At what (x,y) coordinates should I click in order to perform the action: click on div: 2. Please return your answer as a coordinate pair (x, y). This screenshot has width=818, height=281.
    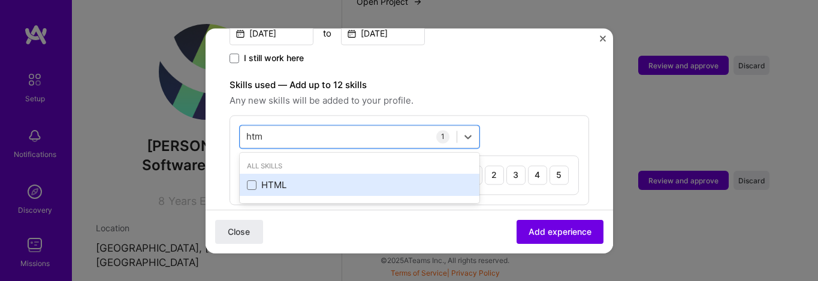
    Looking at the image, I should click on (495, 175).